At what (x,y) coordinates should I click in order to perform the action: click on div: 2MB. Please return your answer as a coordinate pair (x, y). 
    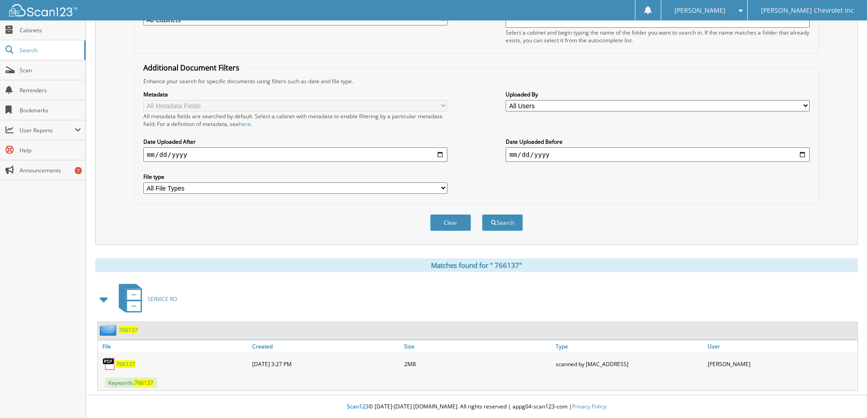
    Looking at the image, I should click on (478, 364).